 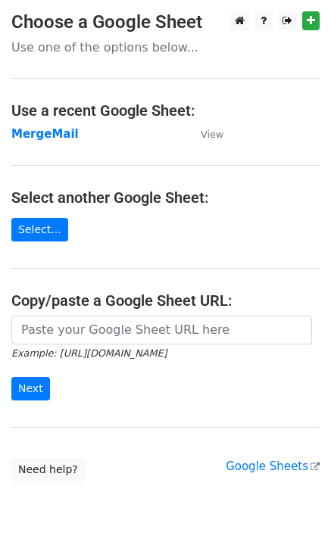 What do you see at coordinates (30, 389) in the screenshot?
I see `input: Next` at bounding box center [30, 389].